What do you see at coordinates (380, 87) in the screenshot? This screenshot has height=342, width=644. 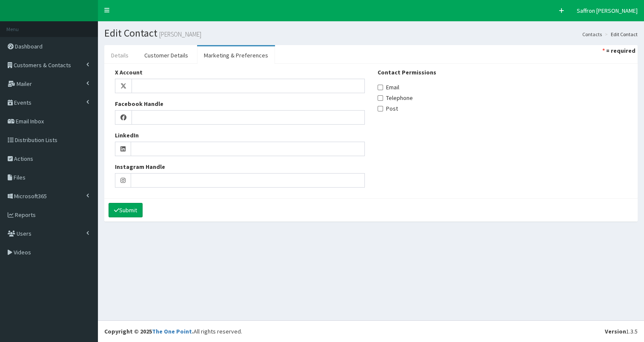 I see `input: Email` at bounding box center [380, 87].